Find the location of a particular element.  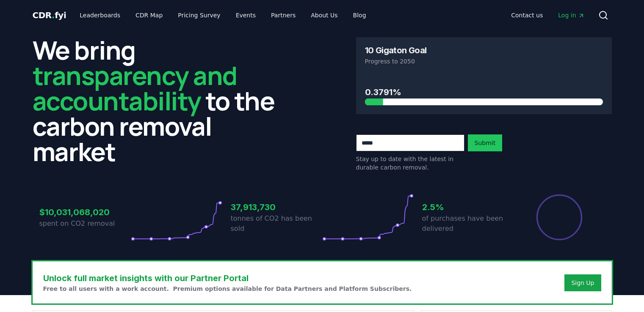

span: Log in is located at coordinates (571, 15).